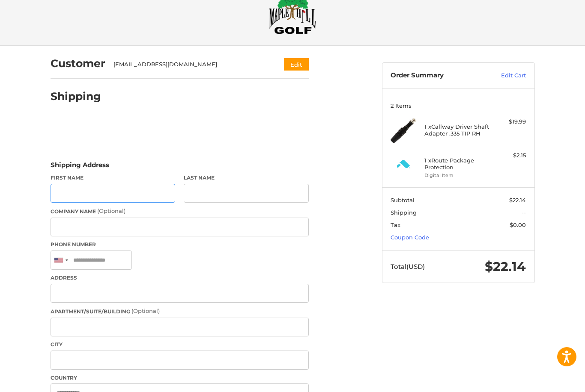 This screenshot has width=585, height=392. Describe the element at coordinates (407, 267) in the screenshot. I see `span: Total (USD)` at that location.